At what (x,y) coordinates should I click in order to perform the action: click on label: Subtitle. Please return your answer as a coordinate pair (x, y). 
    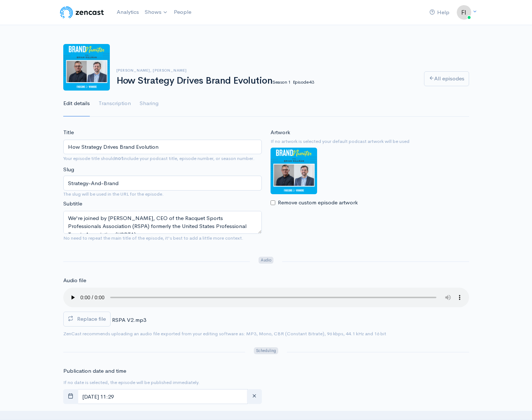
    Looking at the image, I should click on (73, 204).